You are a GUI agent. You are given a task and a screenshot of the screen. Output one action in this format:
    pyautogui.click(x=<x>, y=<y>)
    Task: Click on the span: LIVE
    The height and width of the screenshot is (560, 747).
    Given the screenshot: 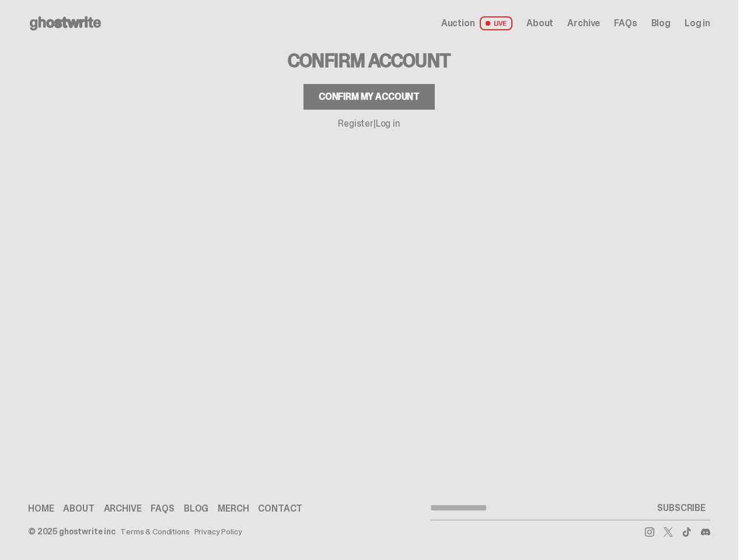 What is the action you would take?
    pyautogui.click(x=496, y=23)
    